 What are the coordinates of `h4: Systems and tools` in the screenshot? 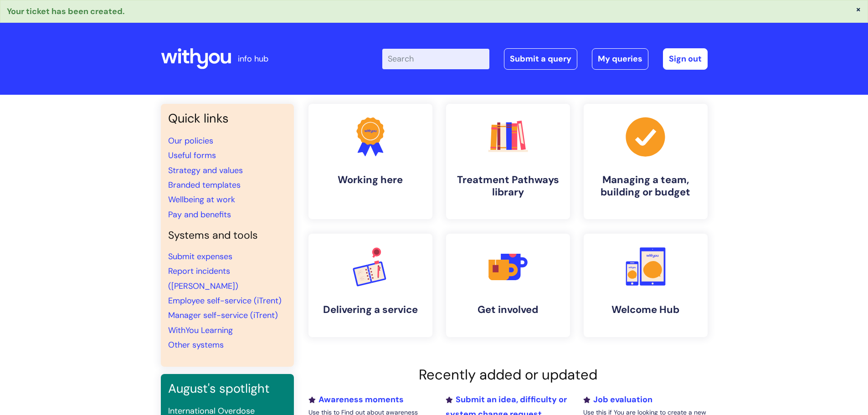 It's located at (228, 235).